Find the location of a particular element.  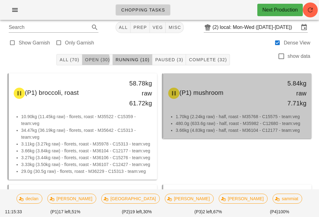

label: show data is located at coordinates (298, 56).